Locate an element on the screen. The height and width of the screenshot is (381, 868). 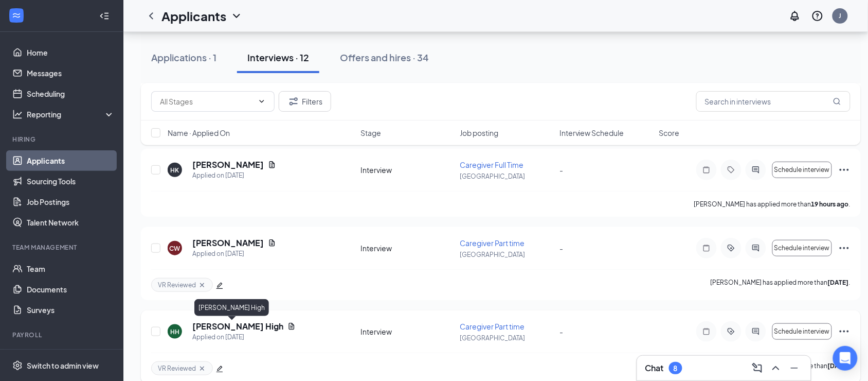
div: 8 is located at coordinates (675, 368).